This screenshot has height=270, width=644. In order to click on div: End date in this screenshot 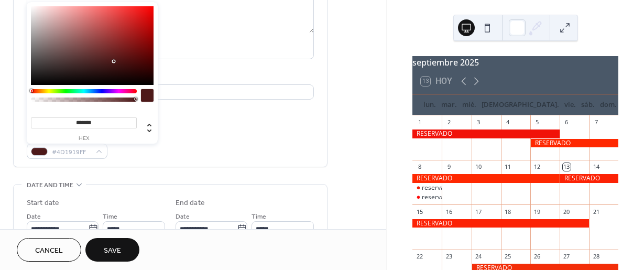, I will do `click(190, 203)`.